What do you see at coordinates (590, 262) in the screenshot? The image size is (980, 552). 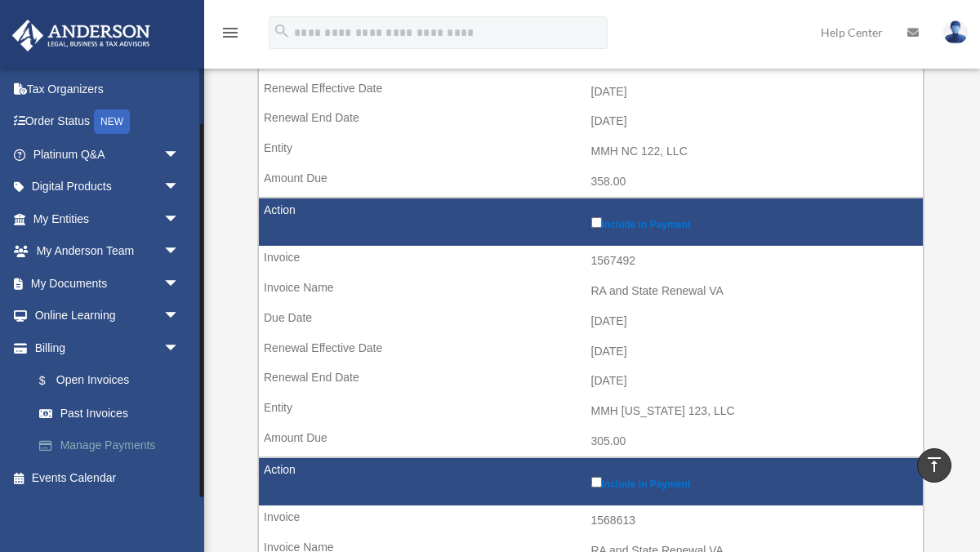 I see `td: 1567492` at bounding box center [590, 262].